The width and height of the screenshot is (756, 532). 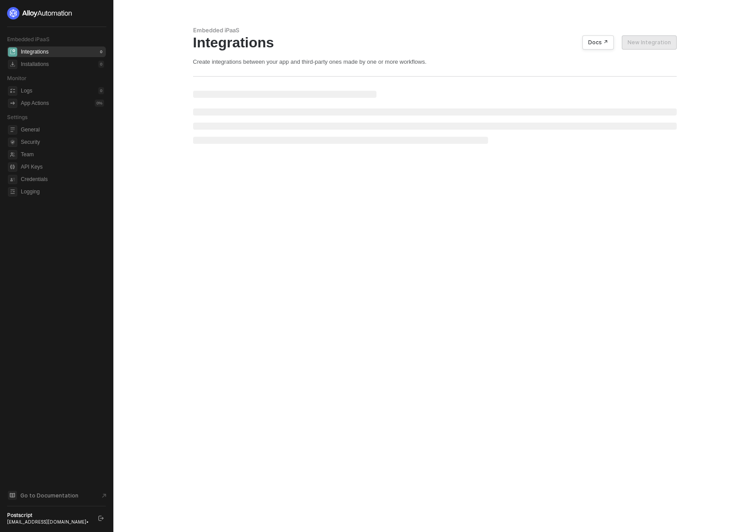 I want to click on a: Knowledge Base, so click(x=57, y=495).